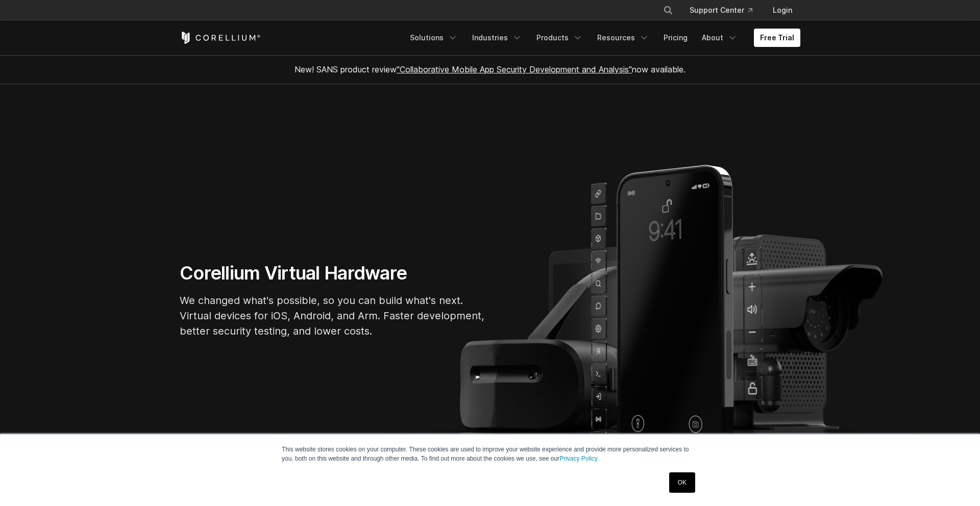 The height and width of the screenshot is (506, 980). What do you see at coordinates (220, 38) in the screenshot?
I see `a: Corellium Home` at bounding box center [220, 38].